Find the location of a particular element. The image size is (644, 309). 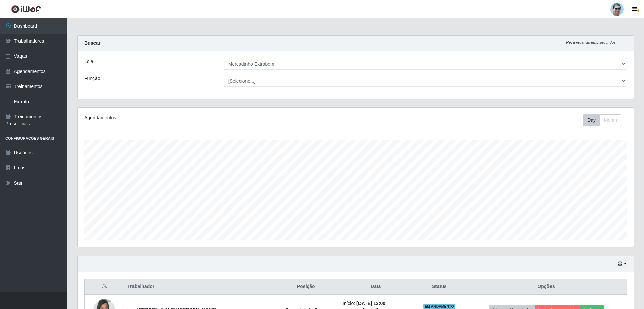

th: Data is located at coordinates (375, 287).